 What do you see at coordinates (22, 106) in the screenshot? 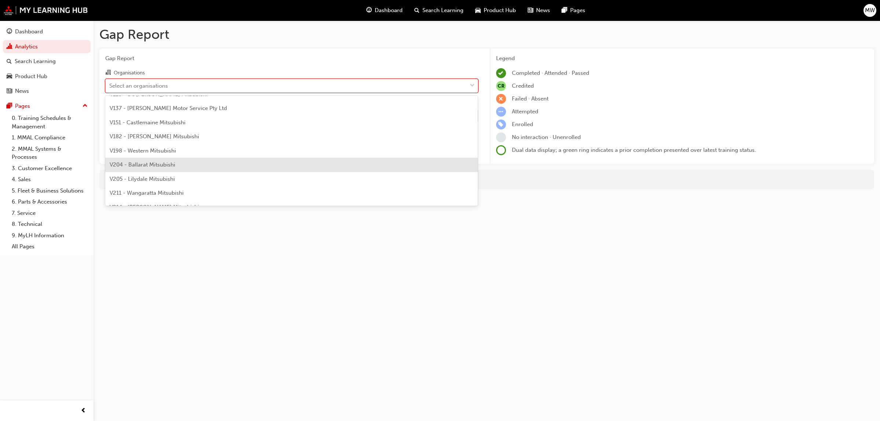
I see `div: Pages` at bounding box center [22, 106].